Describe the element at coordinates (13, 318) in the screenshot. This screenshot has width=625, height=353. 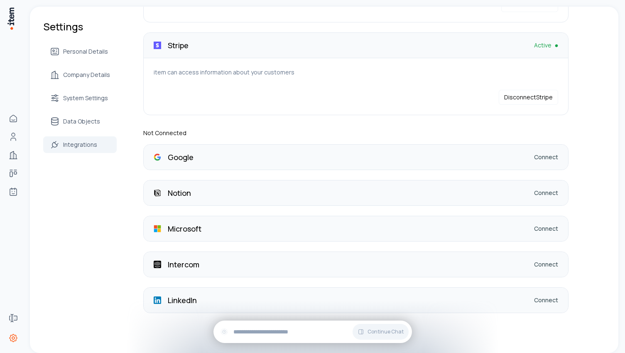
I see `a: Forms` at that location.